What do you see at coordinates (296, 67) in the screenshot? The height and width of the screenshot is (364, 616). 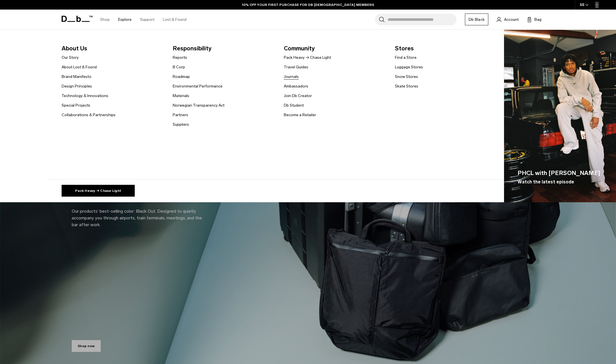 I see `a: Travel Guides` at bounding box center [296, 67].